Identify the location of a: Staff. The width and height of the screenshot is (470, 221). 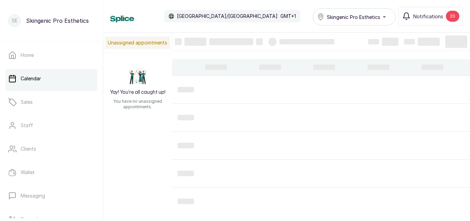
(51, 125).